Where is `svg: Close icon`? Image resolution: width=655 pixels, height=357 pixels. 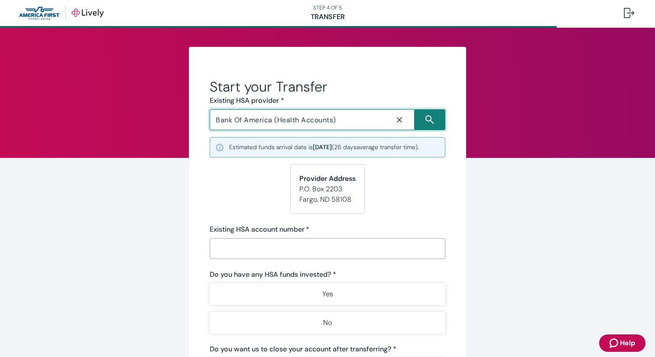
svg: Close icon is located at coordinates (400, 120).